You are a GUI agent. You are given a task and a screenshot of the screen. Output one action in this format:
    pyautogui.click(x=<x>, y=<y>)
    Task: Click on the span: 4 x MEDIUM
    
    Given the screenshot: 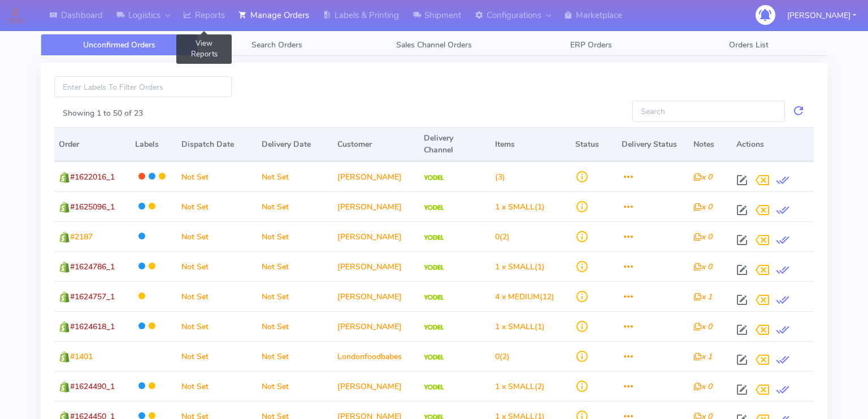 What is the action you would take?
    pyautogui.click(x=517, y=296)
    